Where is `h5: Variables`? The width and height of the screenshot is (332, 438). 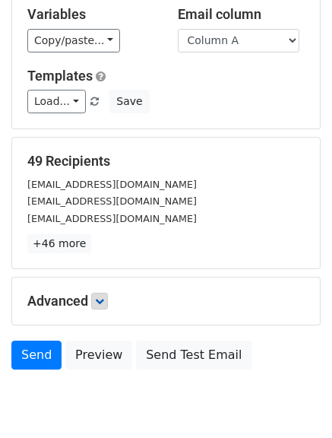 h5: Variables is located at coordinates (91, 14).